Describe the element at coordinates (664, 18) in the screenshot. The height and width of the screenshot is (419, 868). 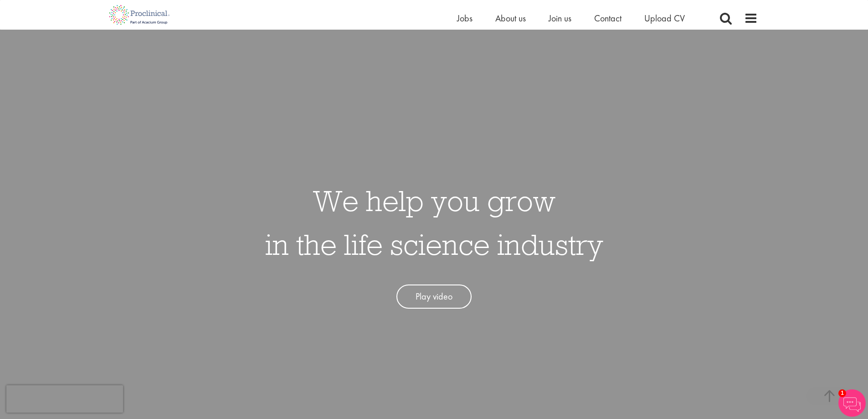
I see `a: Upload CV` at that location.